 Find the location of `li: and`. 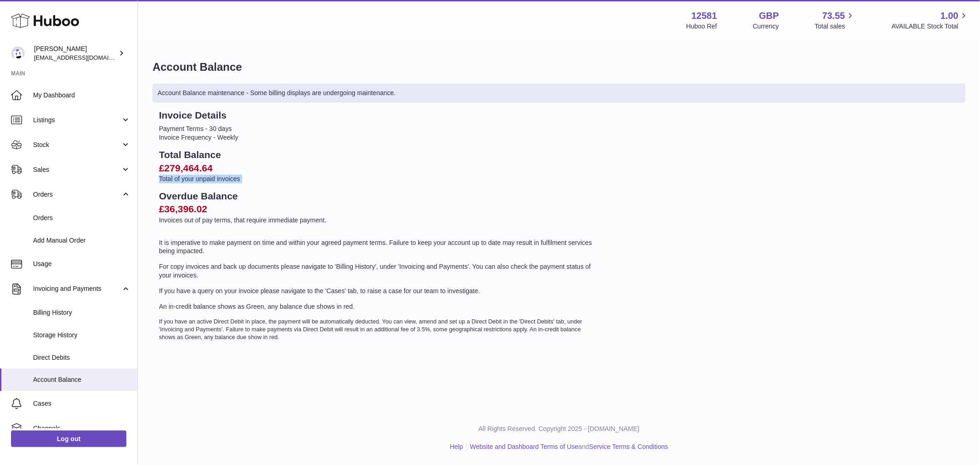

li: and is located at coordinates (567, 447).